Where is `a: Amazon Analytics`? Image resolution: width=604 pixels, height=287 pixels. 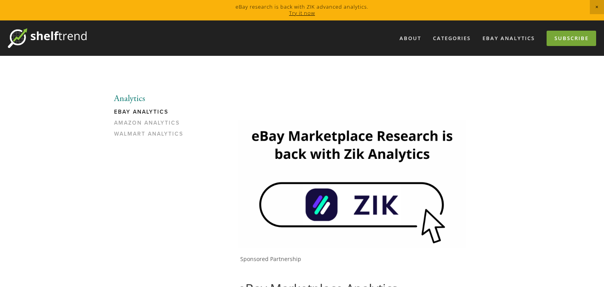 a: Amazon Analytics is located at coordinates (151, 125).